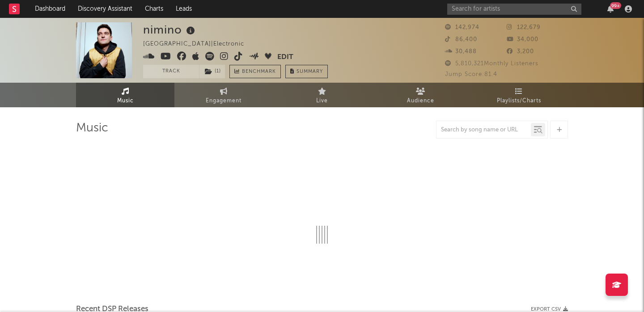 The image size is (644, 312). What do you see at coordinates (223, 95) in the screenshot?
I see `a: Engagement` at bounding box center [223, 95].